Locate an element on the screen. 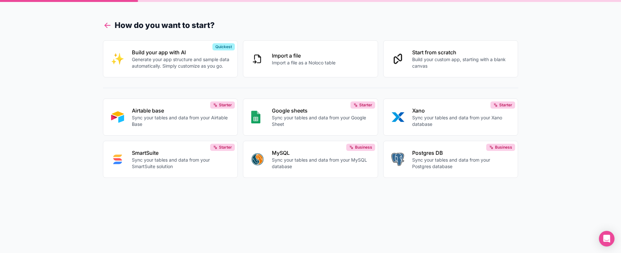 Image resolution: width=621 pixels, height=253 pixels. img: AIRTABLE is located at coordinates (118, 117).